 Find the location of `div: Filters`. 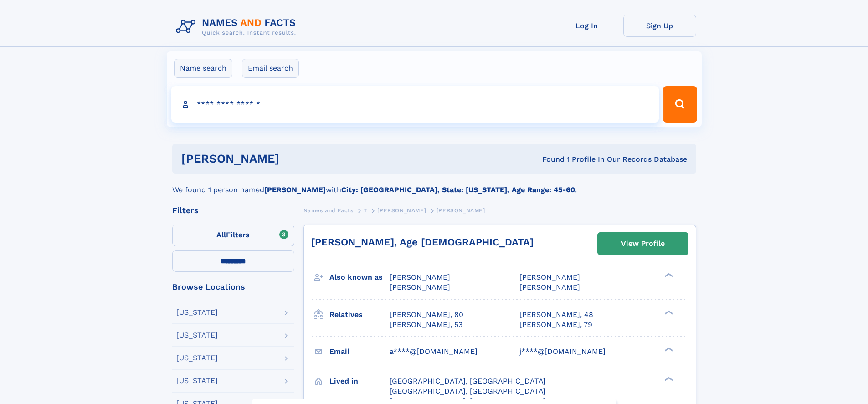

div: Filters is located at coordinates (234, 211).